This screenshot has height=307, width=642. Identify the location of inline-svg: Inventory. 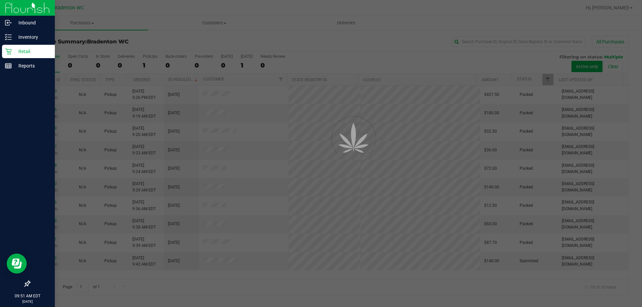
(8, 37).